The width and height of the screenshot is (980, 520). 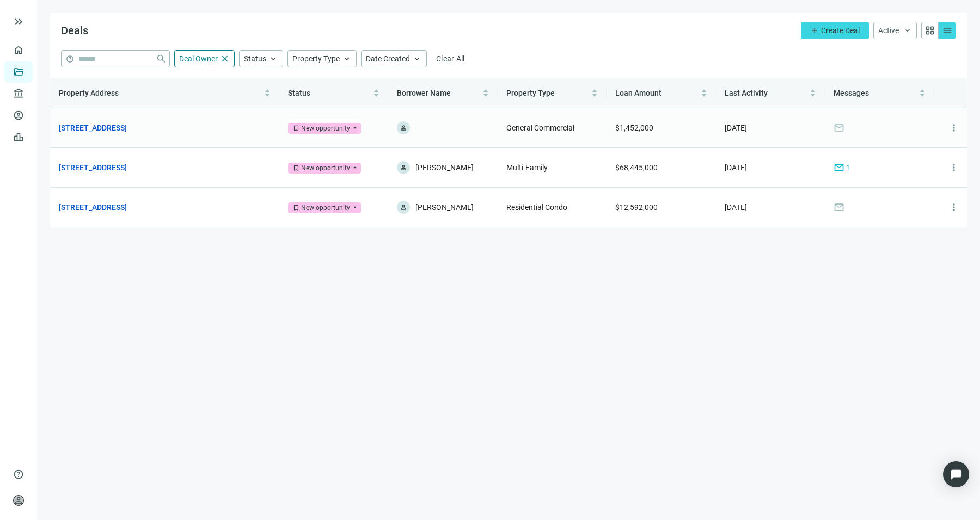 What do you see at coordinates (450, 59) in the screenshot?
I see `button: Clear All` at bounding box center [450, 59].